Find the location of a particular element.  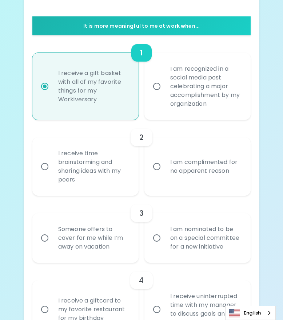

div: I am complimented for no apparent reason is located at coordinates (206, 166).